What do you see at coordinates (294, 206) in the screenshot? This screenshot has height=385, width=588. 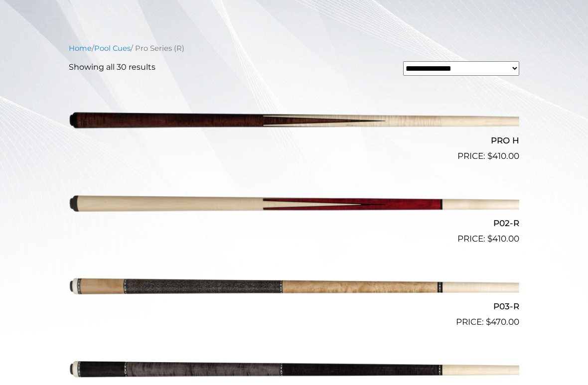 I see `a: P02-R $410.00` at bounding box center [294, 206].